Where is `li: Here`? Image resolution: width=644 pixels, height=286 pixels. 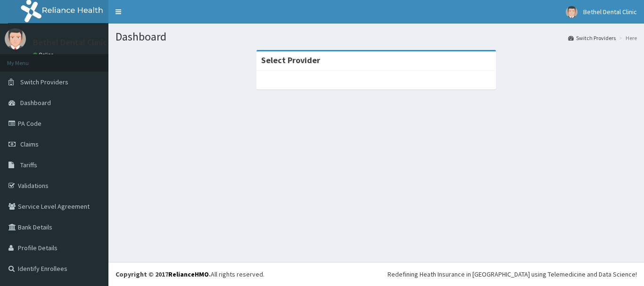
li: Here is located at coordinates (627, 37).